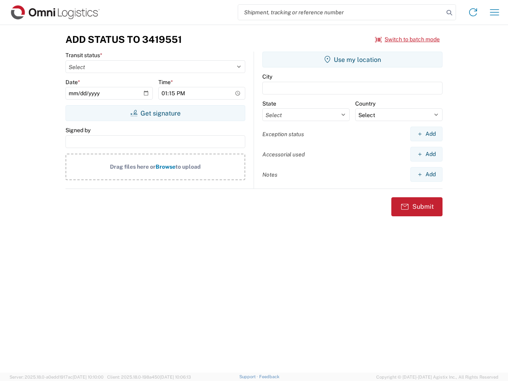 Image resolution: width=508 pixels, height=381 pixels. I want to click on label: Notes, so click(270, 174).